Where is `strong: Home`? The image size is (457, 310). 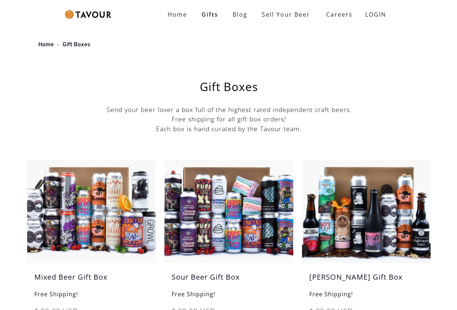 strong: Home is located at coordinates (177, 14).